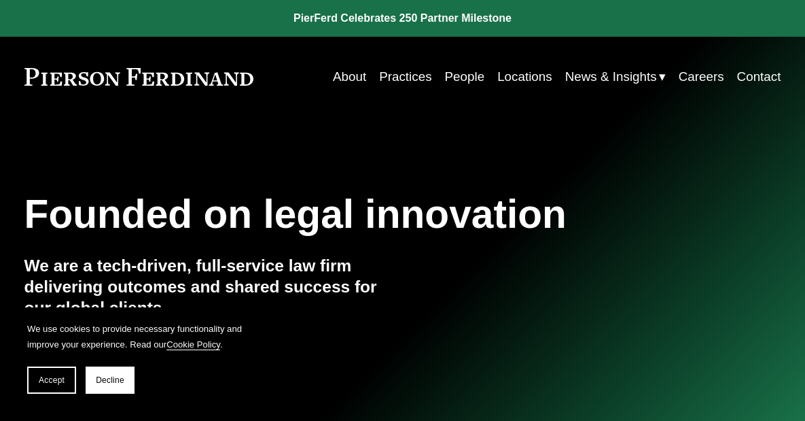 The width and height of the screenshot is (805, 421). Describe the element at coordinates (616, 77) in the screenshot. I see `a: folder dropdown` at that location.